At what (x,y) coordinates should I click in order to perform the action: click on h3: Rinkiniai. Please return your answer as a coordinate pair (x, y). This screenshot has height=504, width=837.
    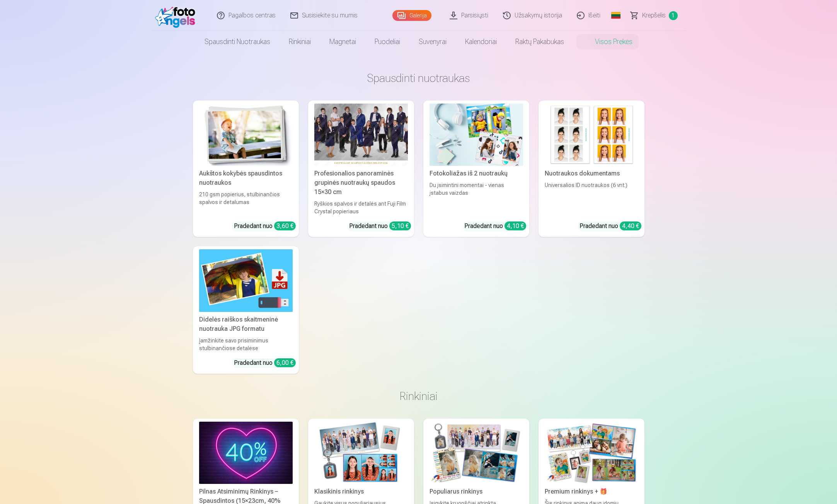
    Looking at the image, I should click on (418, 396).